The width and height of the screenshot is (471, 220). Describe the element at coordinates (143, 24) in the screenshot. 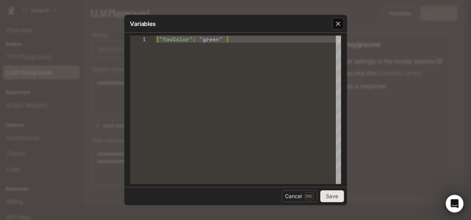

I see `p: Variables` at that location.